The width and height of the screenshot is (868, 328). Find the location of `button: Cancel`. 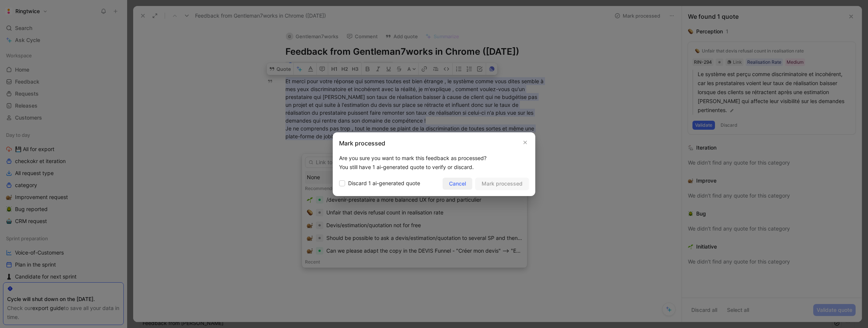

button: Cancel is located at coordinates (457, 184).